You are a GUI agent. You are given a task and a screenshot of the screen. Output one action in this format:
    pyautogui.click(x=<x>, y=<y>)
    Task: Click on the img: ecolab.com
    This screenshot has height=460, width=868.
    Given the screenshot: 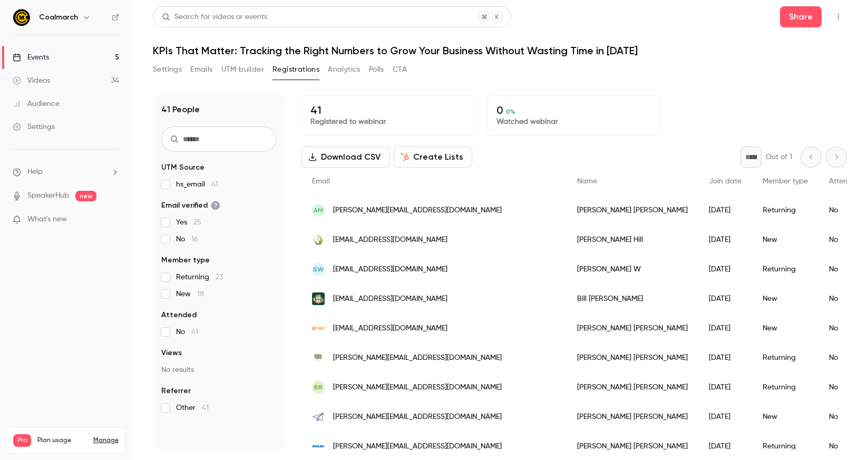 What is the action you would take?
    pyautogui.click(x=318, y=446)
    